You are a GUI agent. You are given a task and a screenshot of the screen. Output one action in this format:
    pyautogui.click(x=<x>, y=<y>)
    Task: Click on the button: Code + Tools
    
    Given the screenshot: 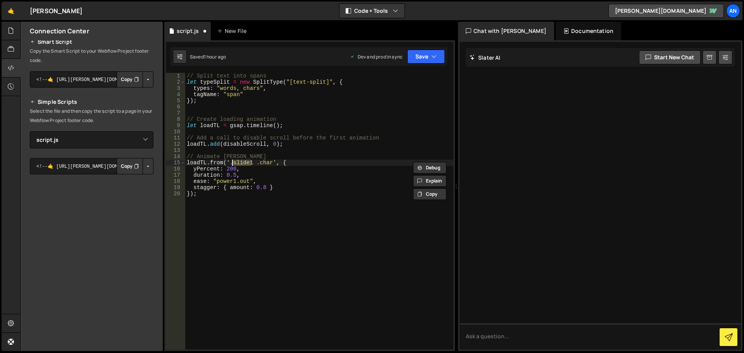 What is the action you would take?
    pyautogui.click(x=372, y=11)
    